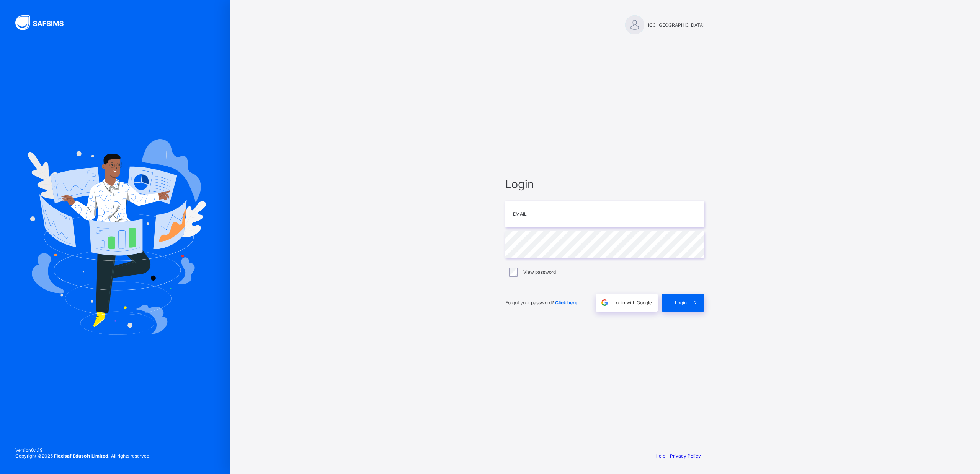  I want to click on label: View password, so click(539, 272).